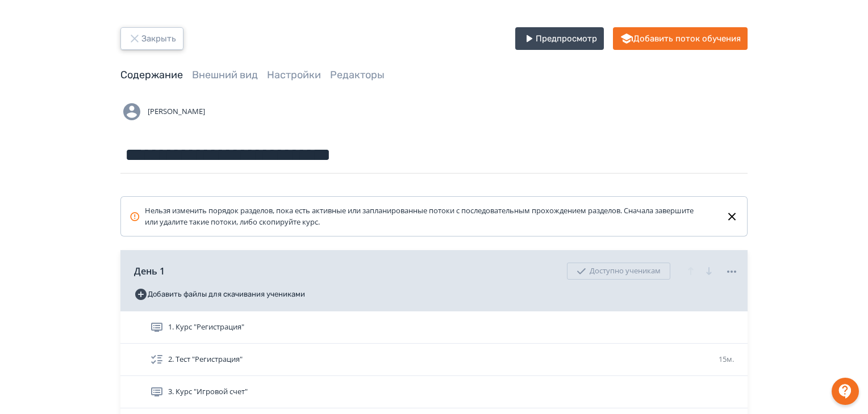 Image resolution: width=868 pixels, height=414 pixels. Describe the element at coordinates (219, 294) in the screenshot. I see `button: Добавить файлы для скачивания учениками` at that location.